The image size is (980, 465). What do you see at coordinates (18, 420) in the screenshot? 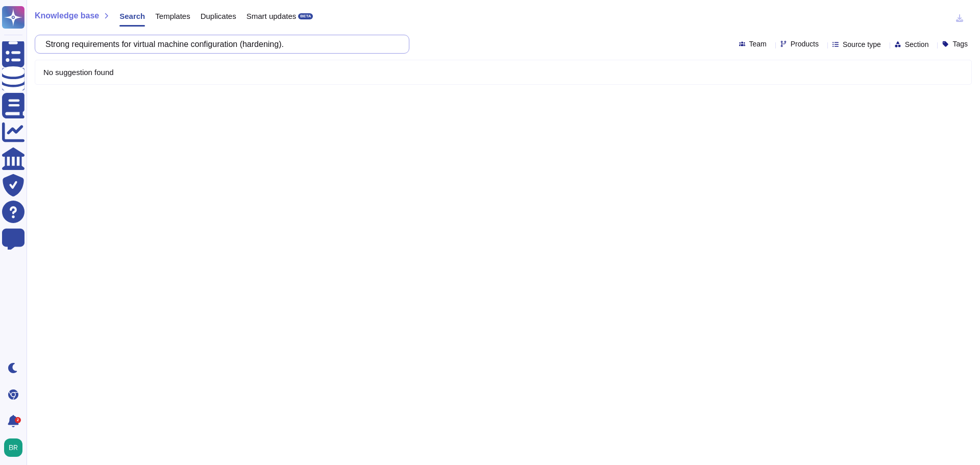
I see `div: 2` at bounding box center [18, 420].